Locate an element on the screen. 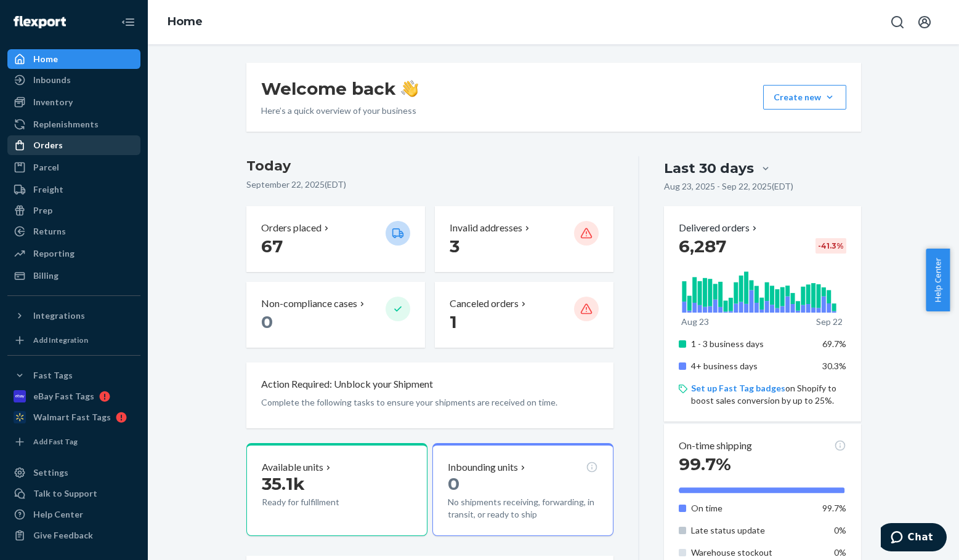 Image resolution: width=959 pixels, height=560 pixels. div: Replenishments is located at coordinates (66, 125).